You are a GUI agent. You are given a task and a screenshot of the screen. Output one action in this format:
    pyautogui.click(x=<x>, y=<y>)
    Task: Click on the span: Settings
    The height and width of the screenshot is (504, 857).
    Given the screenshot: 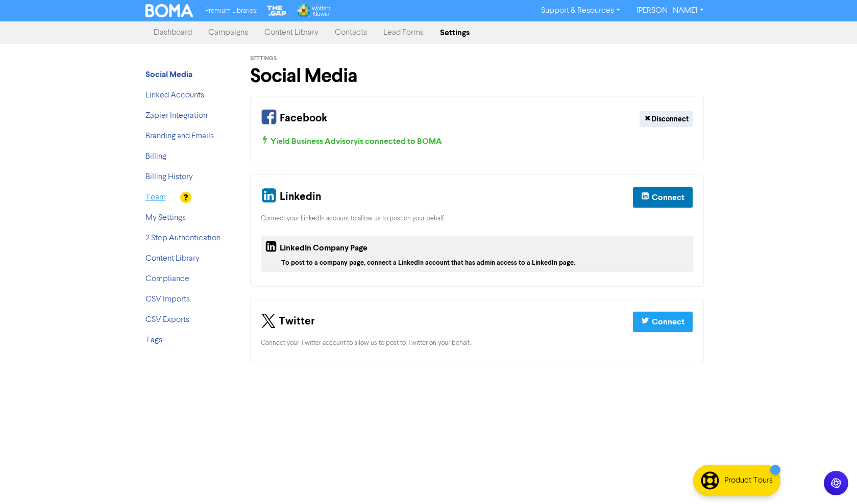 What is the action you would take?
    pyautogui.click(x=264, y=59)
    